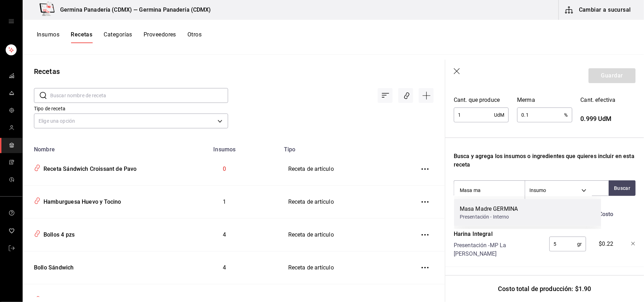  What do you see at coordinates (481, 115) in the screenshot?
I see `div: UdM` at bounding box center [481, 115].